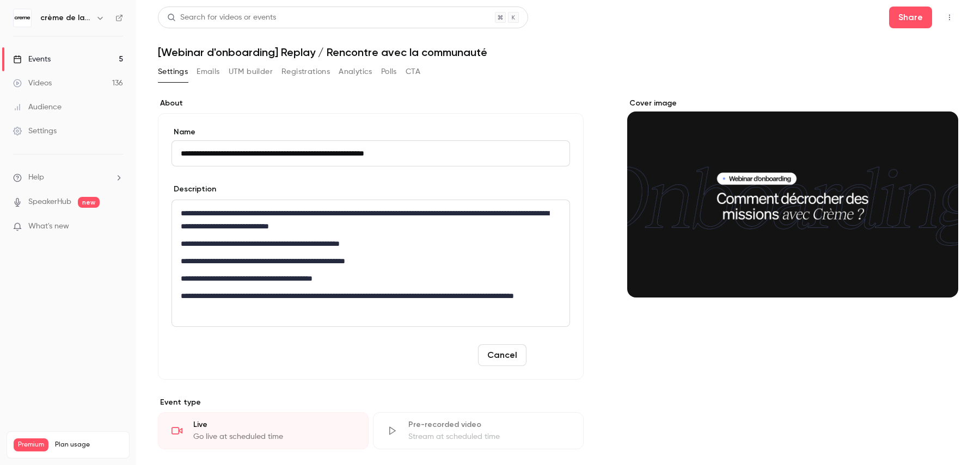  Describe the element at coordinates (89, 445) in the screenshot. I see `span: Plan usage` at that location.